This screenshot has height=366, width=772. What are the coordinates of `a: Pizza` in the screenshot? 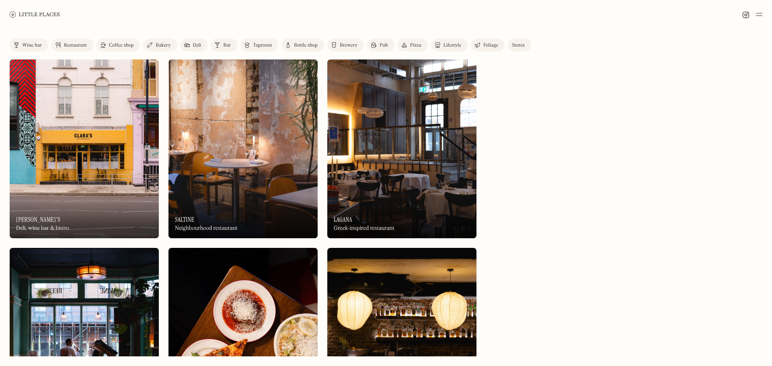 It's located at (412, 45).